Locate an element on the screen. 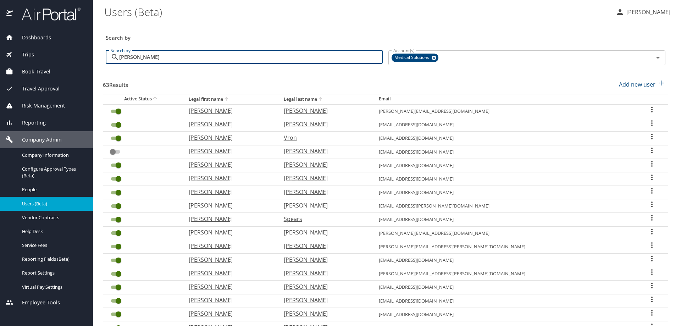 Image resolution: width=681 pixels, height=326 pixels. img: airportal-logo.png is located at coordinates (47, 14).